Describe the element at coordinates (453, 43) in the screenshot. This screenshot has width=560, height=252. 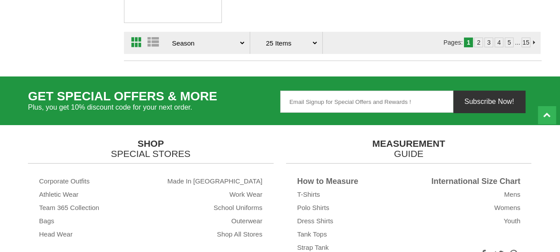
I see `td: Pages:` at that location.